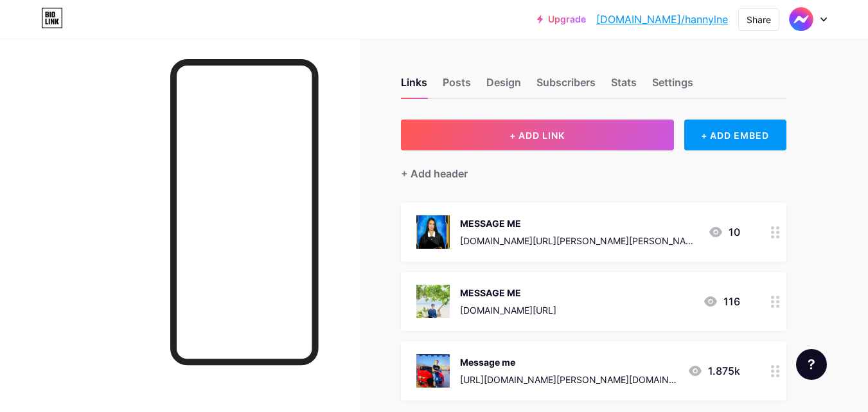  I want to click on div: + ADD EMBED, so click(735, 135).